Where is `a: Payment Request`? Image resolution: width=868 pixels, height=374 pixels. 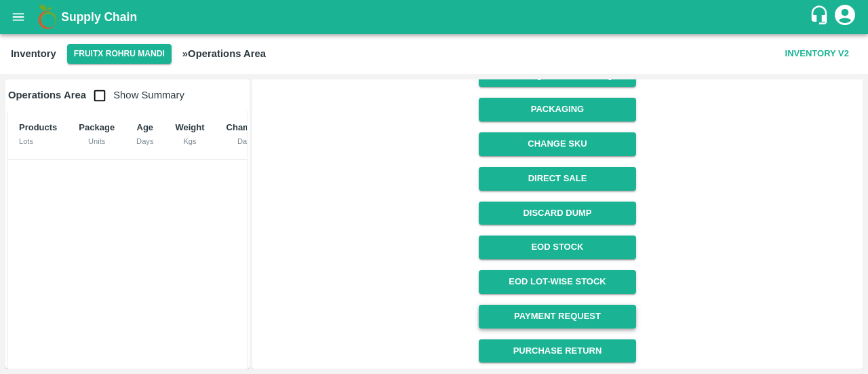
a: Payment Request is located at coordinates (557, 316).